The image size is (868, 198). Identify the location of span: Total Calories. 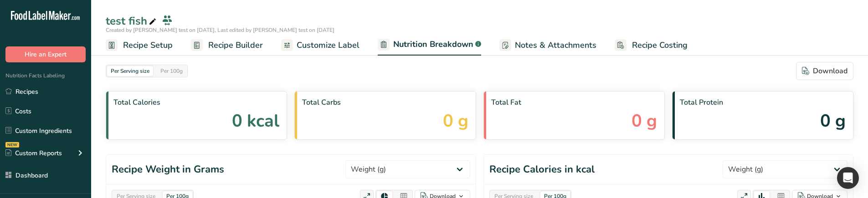
(196, 103).